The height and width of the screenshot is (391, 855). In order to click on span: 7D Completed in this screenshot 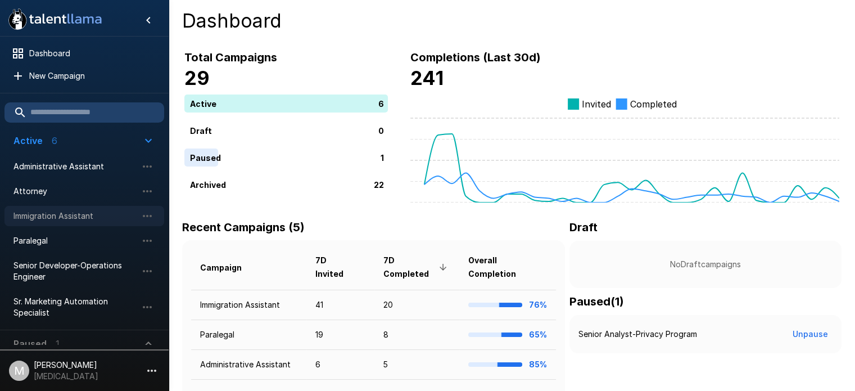, I will do `click(416, 267)`.